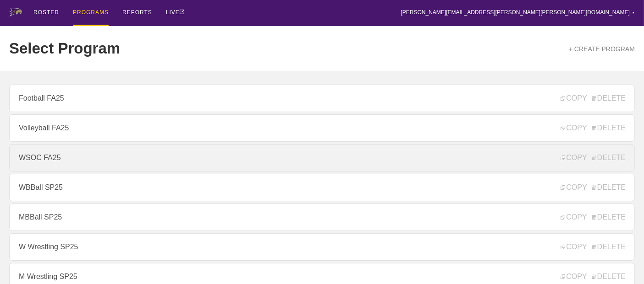 Image resolution: width=644 pixels, height=284 pixels. I want to click on a: + CREATE PROGRAM, so click(602, 49).